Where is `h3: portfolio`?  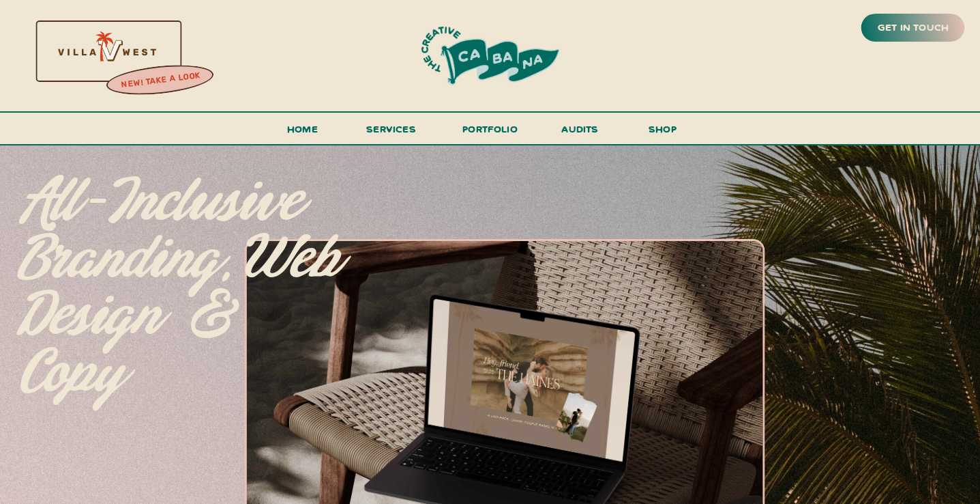
h3: portfolio is located at coordinates (491, 132).